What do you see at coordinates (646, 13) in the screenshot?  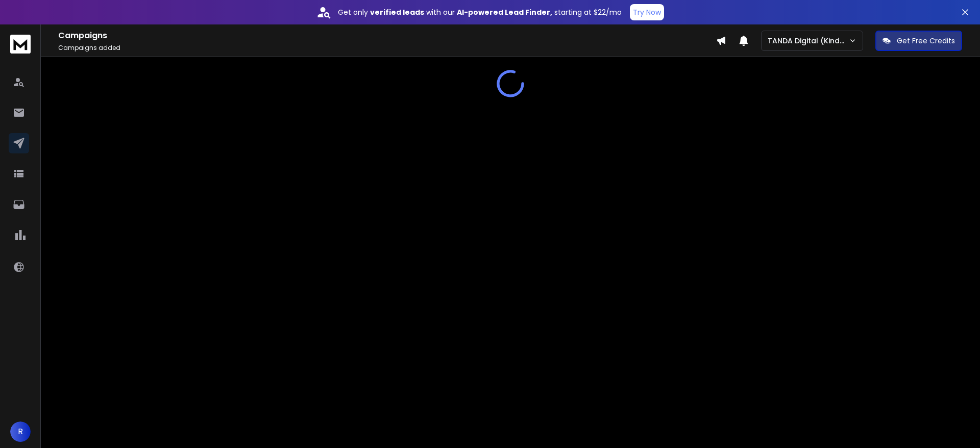 I see `p: Try Now` at bounding box center [646, 13].